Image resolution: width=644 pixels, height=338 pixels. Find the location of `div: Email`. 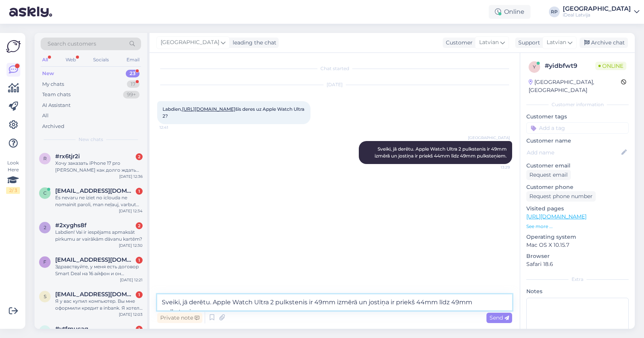

div: Email is located at coordinates (133, 60).